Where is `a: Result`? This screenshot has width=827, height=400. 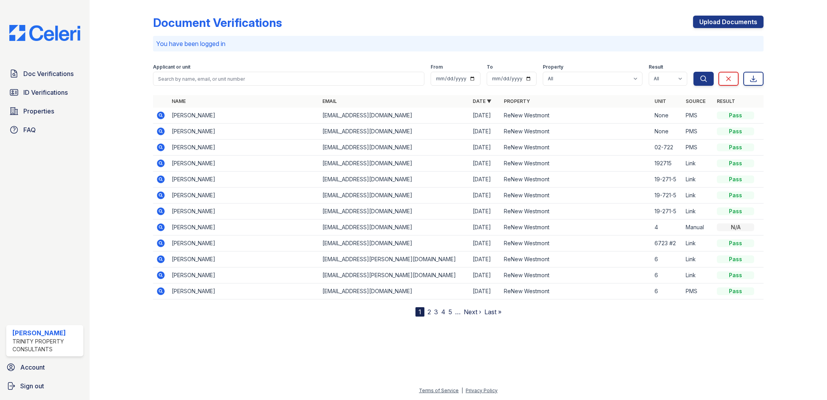 a: Result is located at coordinates (726, 101).